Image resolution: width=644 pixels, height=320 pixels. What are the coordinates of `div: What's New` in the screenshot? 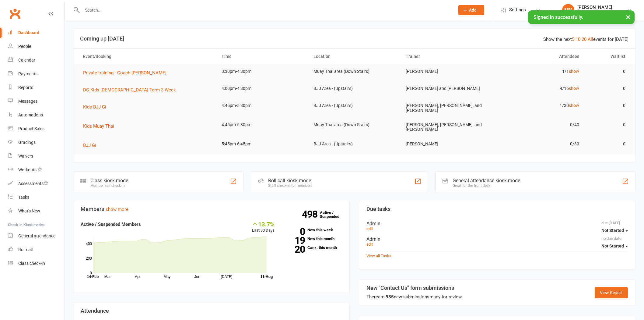 It's located at (29, 211).